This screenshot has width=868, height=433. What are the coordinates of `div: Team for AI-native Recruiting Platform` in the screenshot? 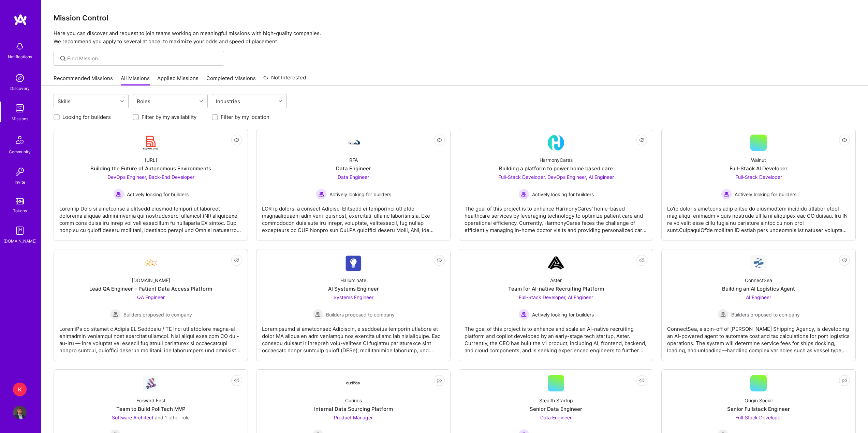 It's located at (556, 289).